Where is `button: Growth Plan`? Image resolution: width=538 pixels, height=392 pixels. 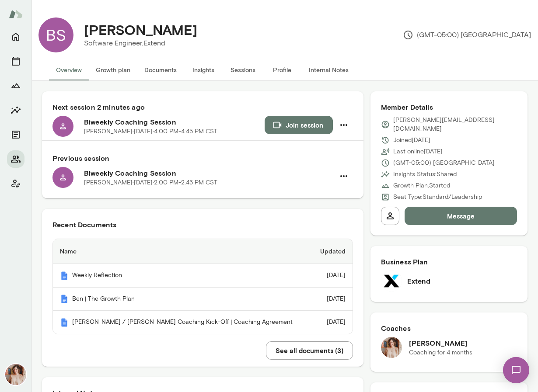 button: Growth Plan is located at coordinates (15, 86).